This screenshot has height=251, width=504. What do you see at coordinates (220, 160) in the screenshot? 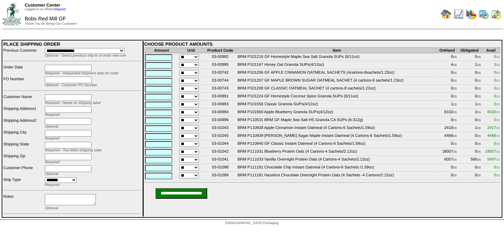
I see `td: 03-01041` at bounding box center [220, 160].